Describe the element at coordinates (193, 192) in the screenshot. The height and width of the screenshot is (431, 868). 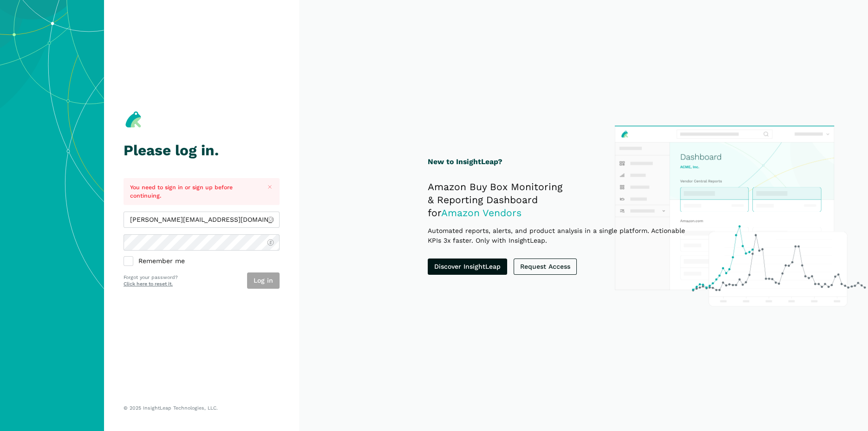
I see `p: You need to sign in or sign up before continuing.` at that location.